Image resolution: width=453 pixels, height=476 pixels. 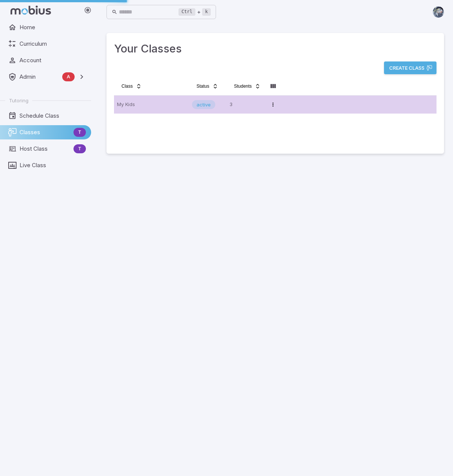 What do you see at coordinates (204, 104) in the screenshot?
I see `span: active` at bounding box center [204, 104].